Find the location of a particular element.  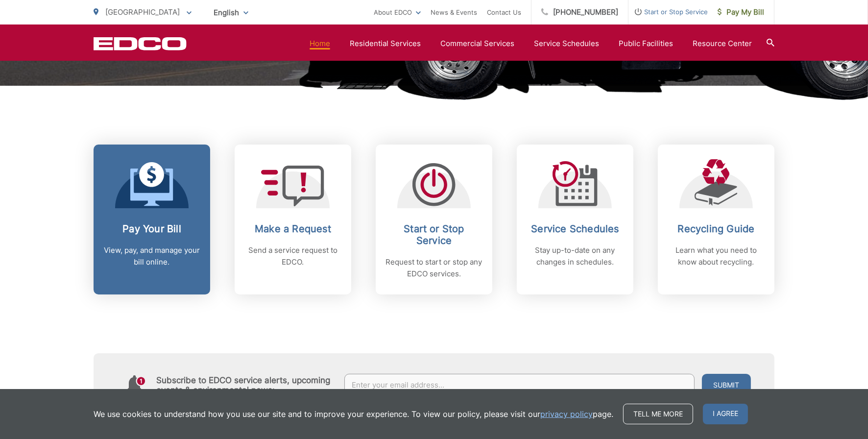

a: Service Schedules Stay up-to-date on any changes in schedules. is located at coordinates (575, 220).